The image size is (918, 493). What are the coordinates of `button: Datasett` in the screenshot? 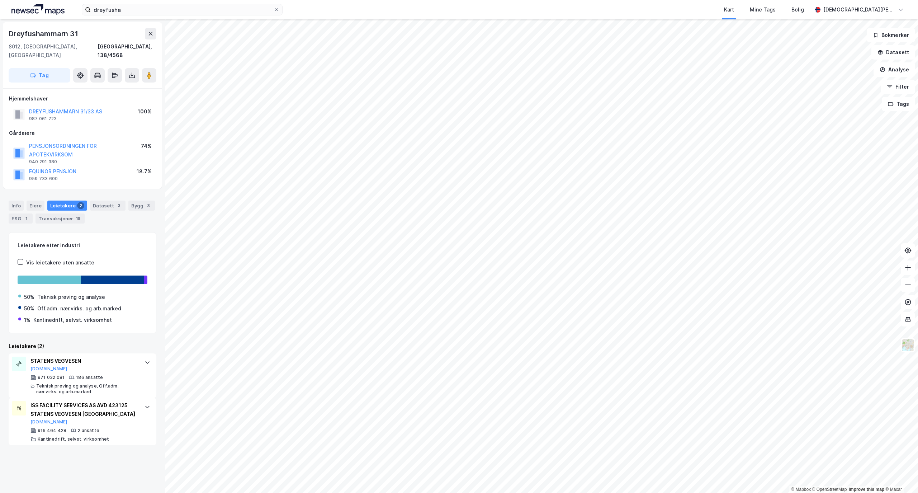 It's located at (894, 52).